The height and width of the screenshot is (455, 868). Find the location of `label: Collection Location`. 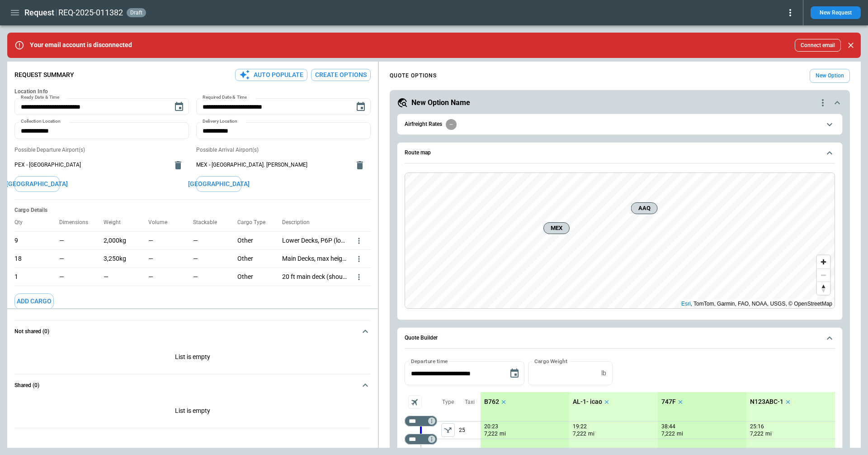

label: Collection Location is located at coordinates (41, 121).